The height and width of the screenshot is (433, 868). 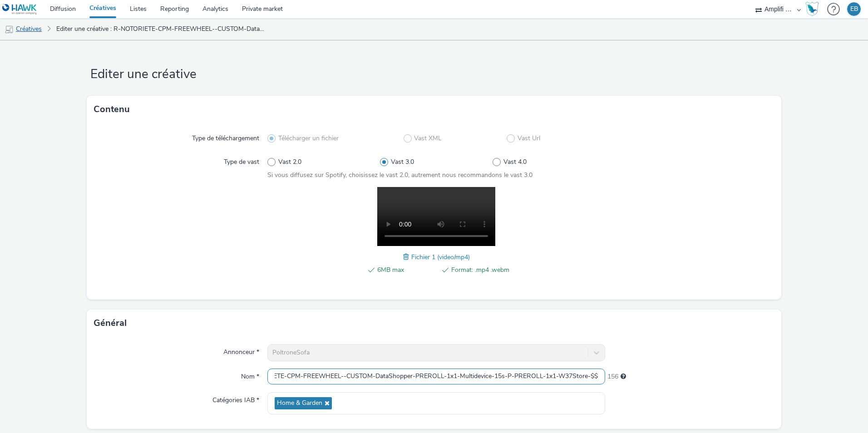 What do you see at coordinates (402, 162) in the screenshot?
I see `span: Vast 3.0` at bounding box center [402, 162].